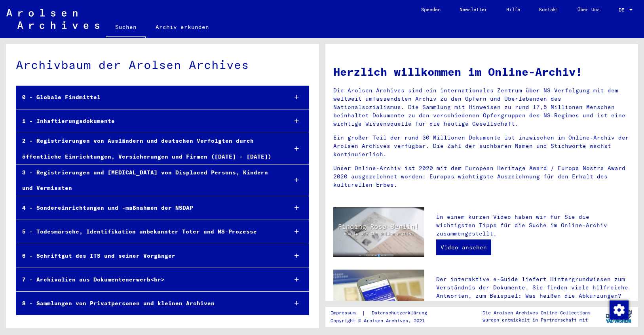 The height and width of the screenshot is (335, 644). What do you see at coordinates (482, 107) in the screenshot?
I see `p: Die Arolsen Archives sind ein internationales Zentrum über NS-Verfolgung mit dem weltweit umfasse...` at bounding box center [482, 107].